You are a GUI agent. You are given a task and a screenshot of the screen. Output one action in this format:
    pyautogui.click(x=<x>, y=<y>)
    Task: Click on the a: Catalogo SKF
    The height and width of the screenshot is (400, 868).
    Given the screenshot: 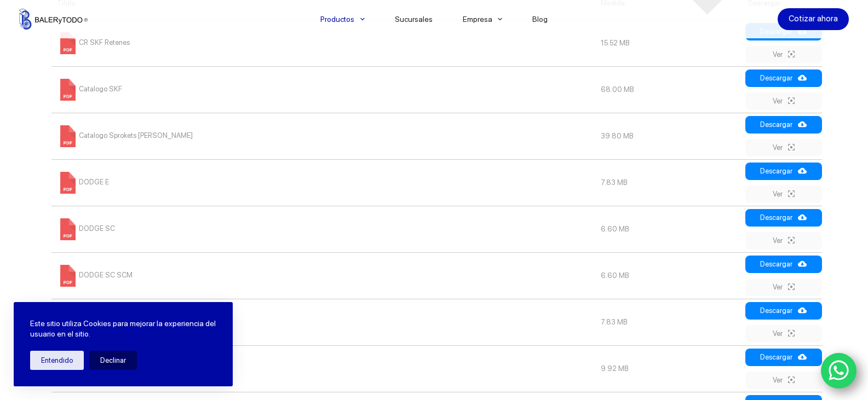 What is the action you would take?
    pyautogui.click(x=90, y=89)
    